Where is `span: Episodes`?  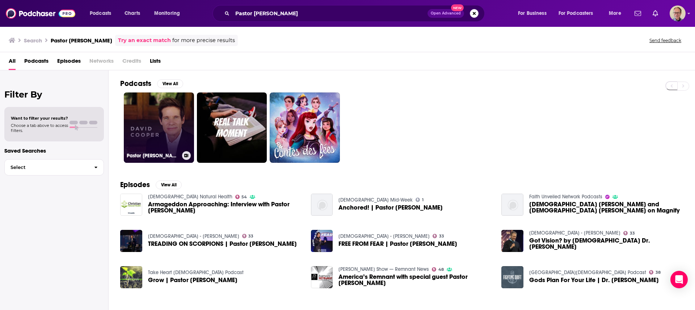 span: Episodes is located at coordinates (69, 62).